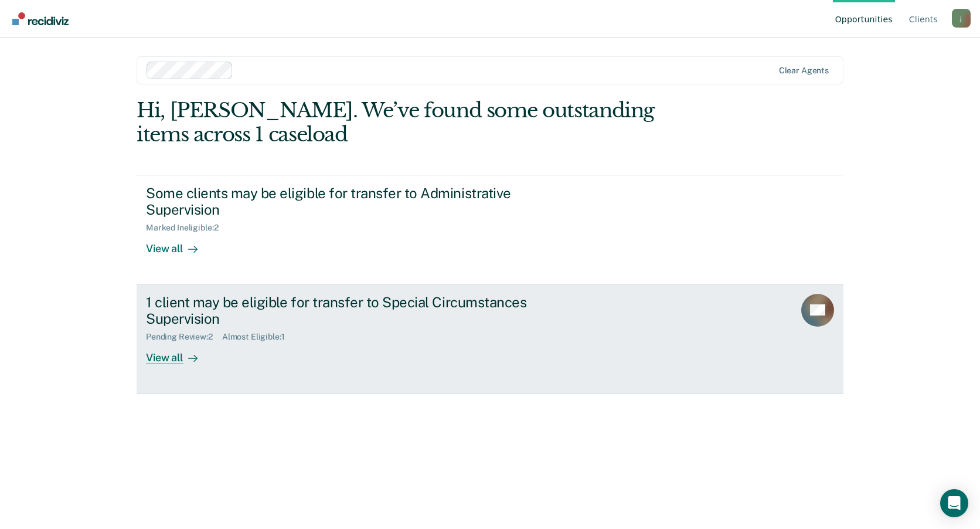 This screenshot has width=980, height=529. Describe the element at coordinates (352, 202) in the screenshot. I see `div: Some clients may be eligible for transfer to Administrative Supervision` at that location.